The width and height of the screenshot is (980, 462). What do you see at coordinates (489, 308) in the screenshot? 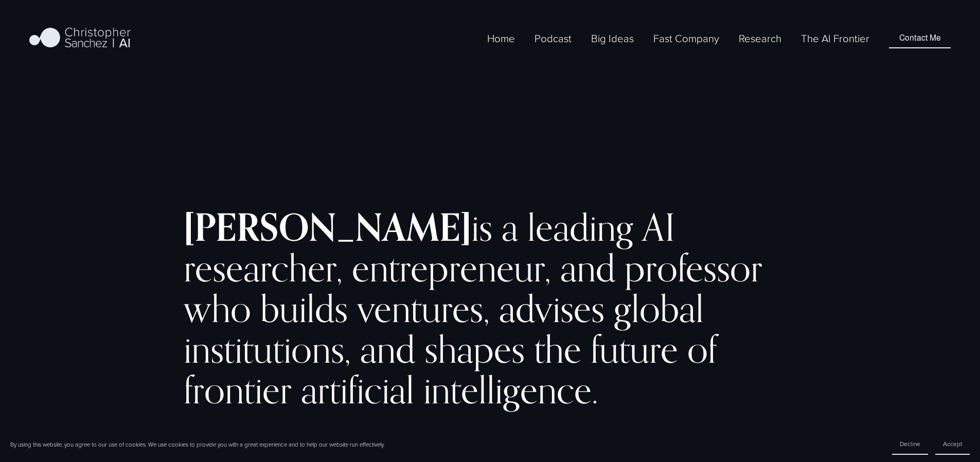
I see `h2: is a leading AI researcher, entrepreneur, and professor who builds ventures, advises global insti...` at bounding box center [489, 308].